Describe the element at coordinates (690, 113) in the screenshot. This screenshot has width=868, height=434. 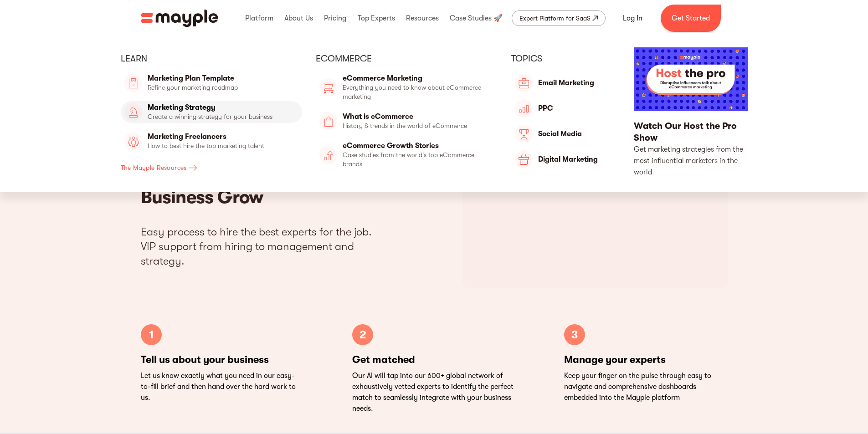
I see `a: Watch Our Host the Pro ShowGet marketing strategies from the most influential marketers in the world` at that location.